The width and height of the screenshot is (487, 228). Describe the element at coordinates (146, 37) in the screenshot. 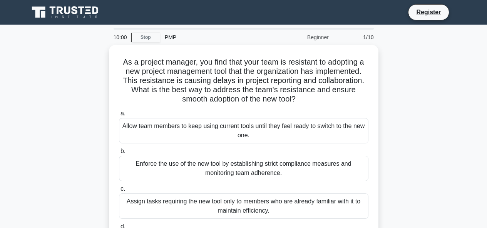

I see `a: Stop` at that location.